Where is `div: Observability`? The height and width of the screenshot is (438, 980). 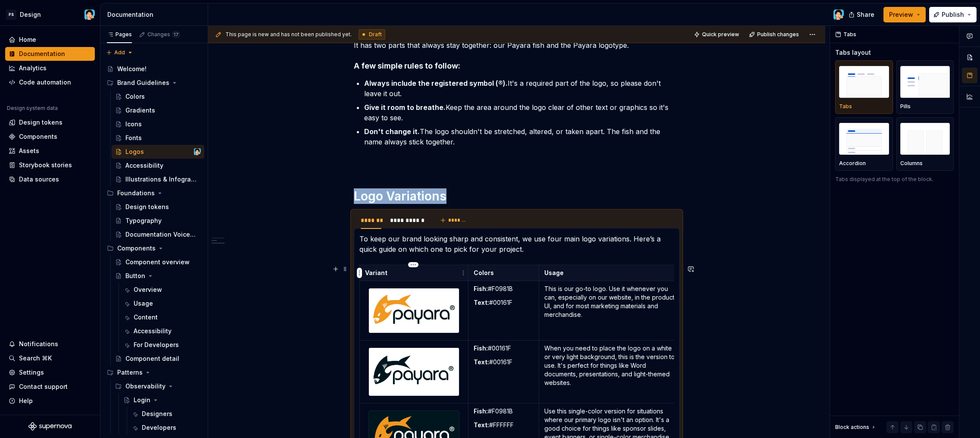
div: Observability is located at coordinates (145, 386).